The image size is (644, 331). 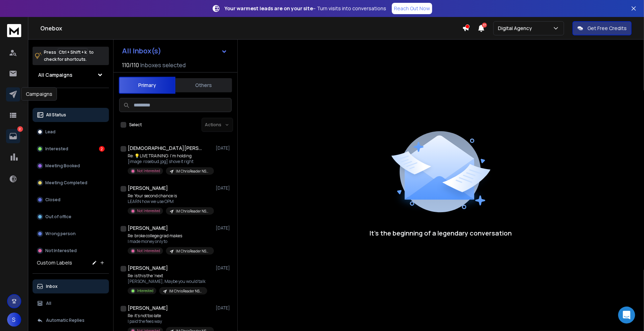 What do you see at coordinates (170, 196) in the screenshot?
I see `p: Re: Your second chance is` at bounding box center [170, 196].